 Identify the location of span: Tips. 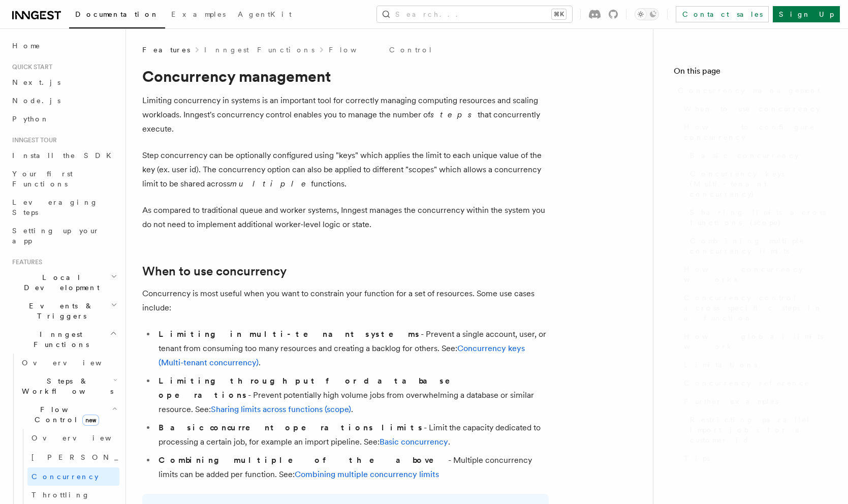
(696, 458).